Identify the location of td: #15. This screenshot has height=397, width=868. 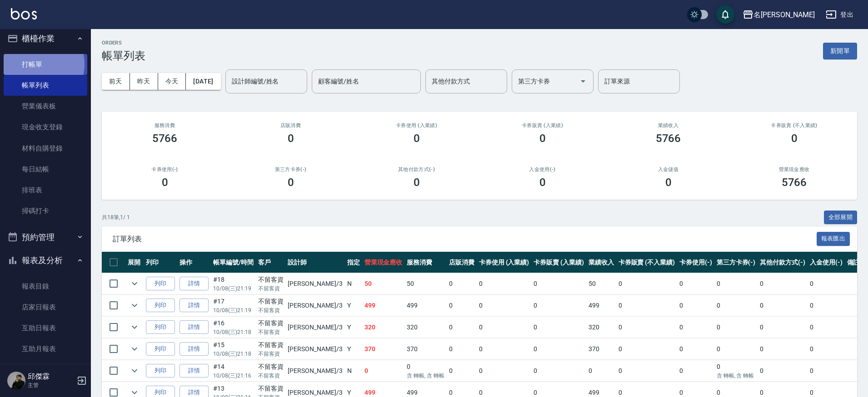
(233, 349).